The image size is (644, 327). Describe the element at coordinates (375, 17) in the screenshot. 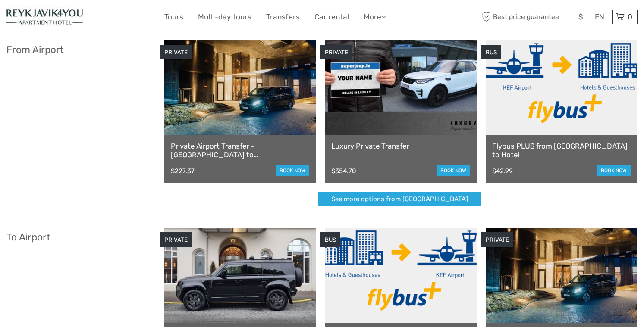

I see `a: More` at that location.